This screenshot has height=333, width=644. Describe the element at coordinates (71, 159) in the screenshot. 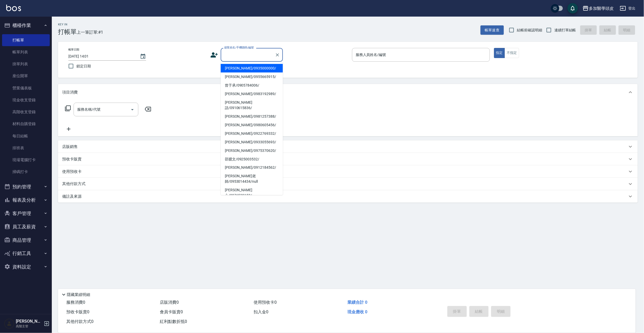

I see `p: 預收卡販賣` at that location.